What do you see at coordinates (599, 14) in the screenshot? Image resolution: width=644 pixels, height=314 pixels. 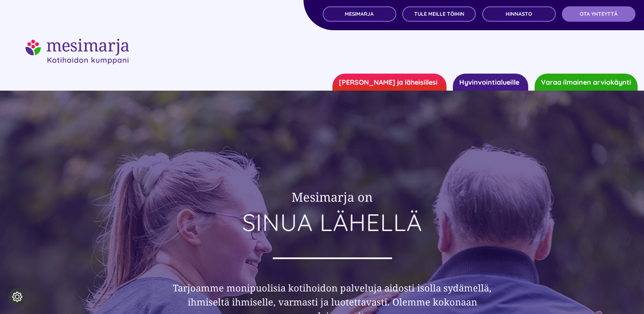 I see `span: OTA YHTEYTTÄ` at bounding box center [599, 14].